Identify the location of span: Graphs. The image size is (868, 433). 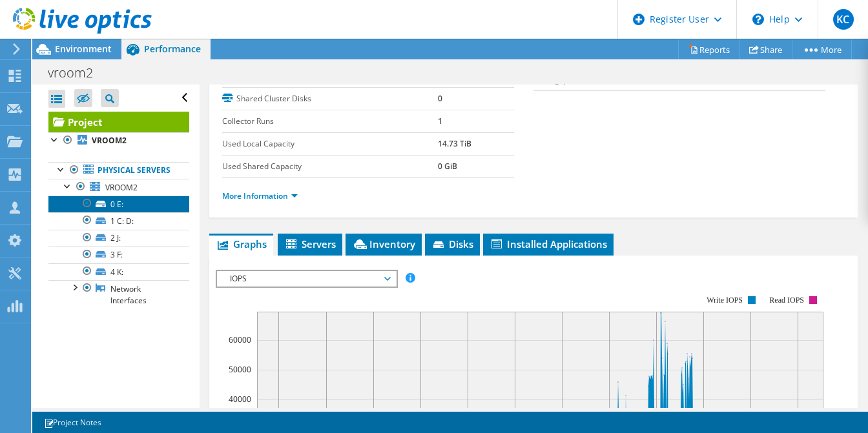
(241, 244).